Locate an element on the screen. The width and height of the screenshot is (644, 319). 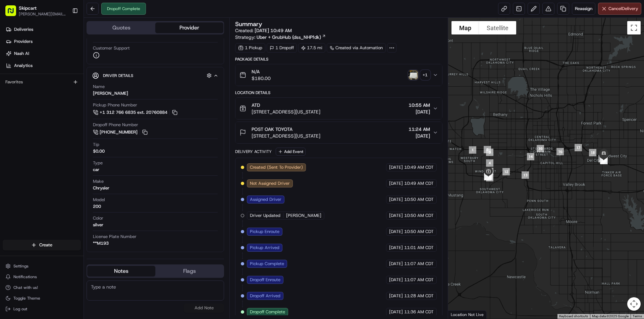
button: +1 312 766 6835 ext. 20760884 is located at coordinates (136, 112).